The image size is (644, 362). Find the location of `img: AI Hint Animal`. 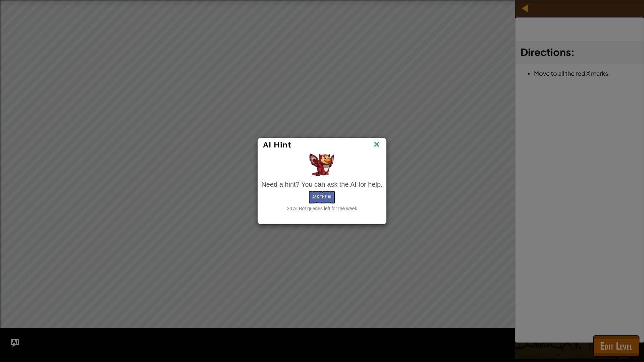

img: AI Hint Animal is located at coordinates (322, 165).